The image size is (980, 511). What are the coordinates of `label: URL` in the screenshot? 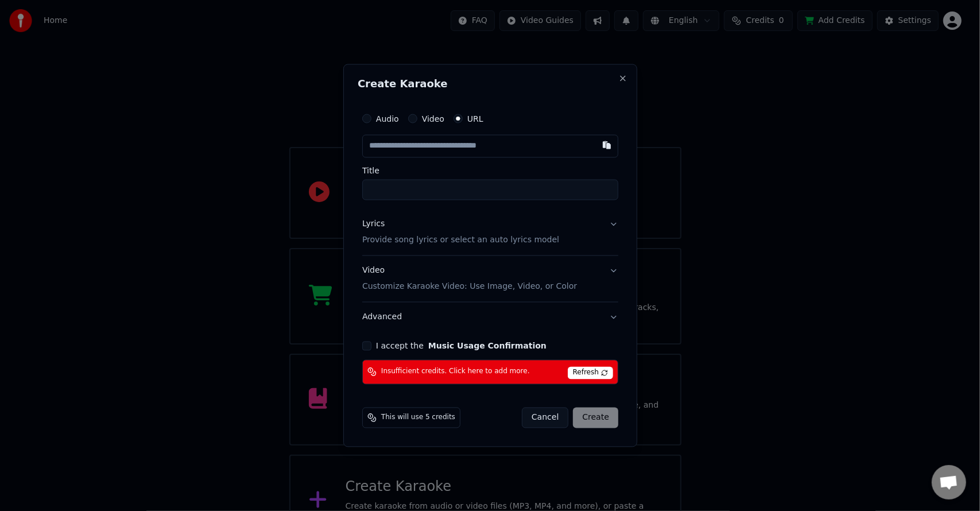 It's located at (475, 119).